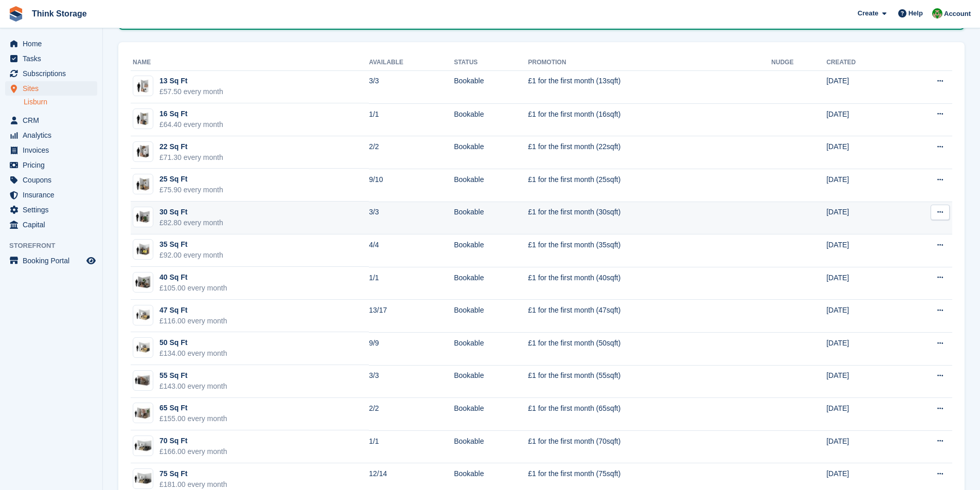 This screenshot has height=490, width=980. What do you see at coordinates (54, 44) in the screenshot?
I see `span: Home` at bounding box center [54, 44].